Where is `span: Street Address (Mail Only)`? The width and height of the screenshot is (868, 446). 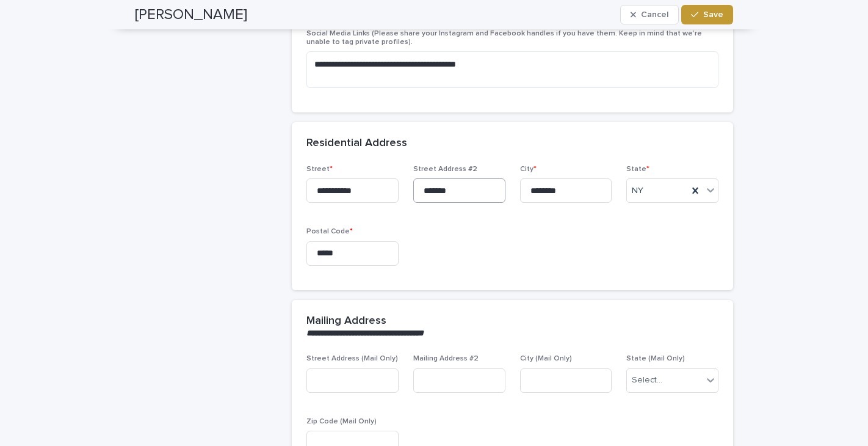 span: Street Address (Mail Only) is located at coordinates (352, 358).